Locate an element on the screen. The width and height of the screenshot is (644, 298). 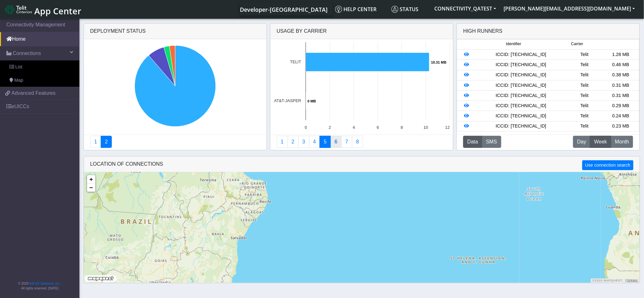
span: Advanced Features is located at coordinates (33, 93).